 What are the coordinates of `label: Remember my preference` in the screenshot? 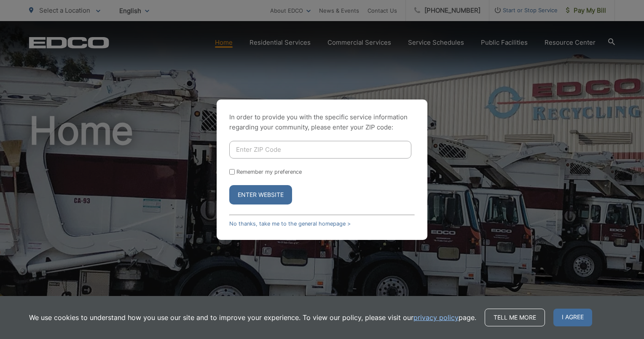 It's located at (269, 172).